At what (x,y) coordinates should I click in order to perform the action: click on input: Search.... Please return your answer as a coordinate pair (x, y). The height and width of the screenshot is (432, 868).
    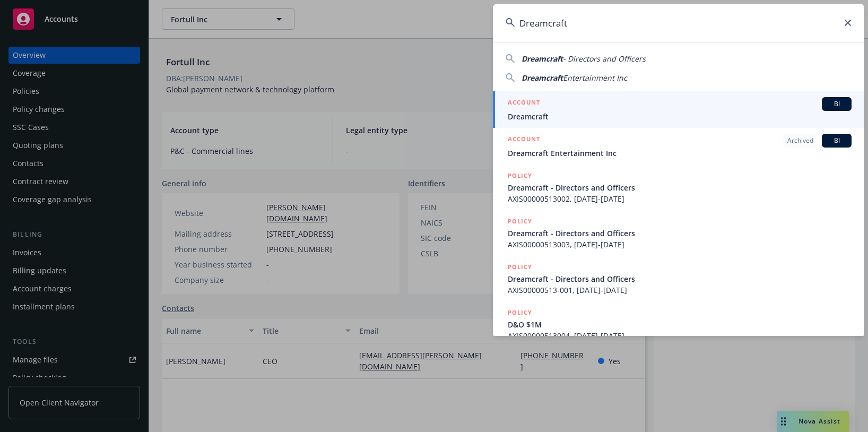
    Looking at the image, I should click on (679, 22).